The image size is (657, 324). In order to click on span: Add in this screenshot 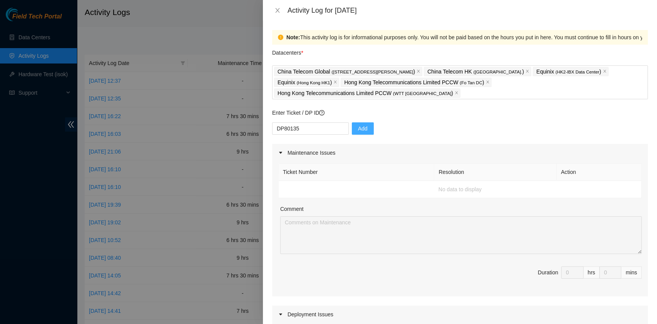, I will do `click(363, 129)`.